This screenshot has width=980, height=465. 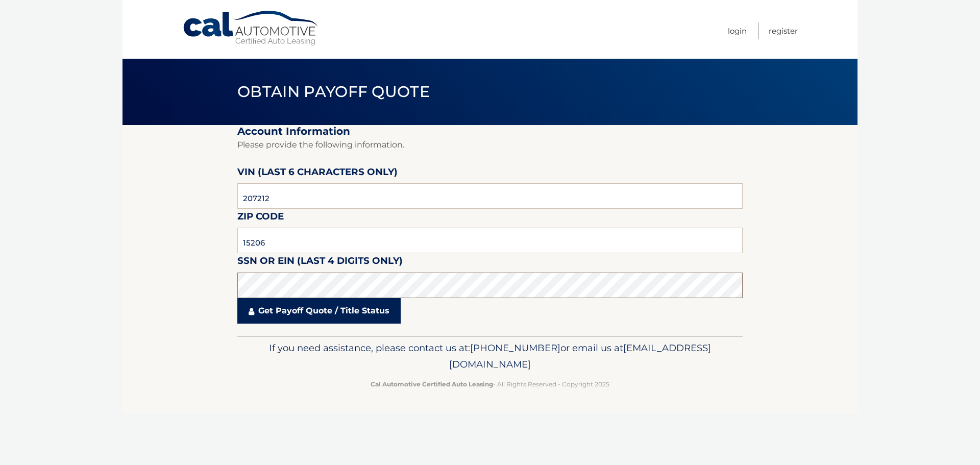 What do you see at coordinates (431, 384) in the screenshot?
I see `strong: Cal Automotive Certified Auto Leasing` at bounding box center [431, 384].